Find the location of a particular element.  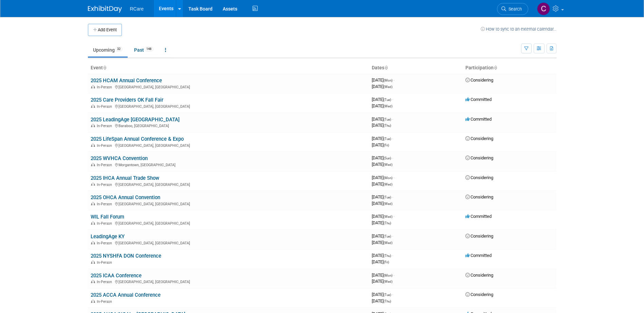

a: How to sync to an external calendar... is located at coordinates (518, 29).